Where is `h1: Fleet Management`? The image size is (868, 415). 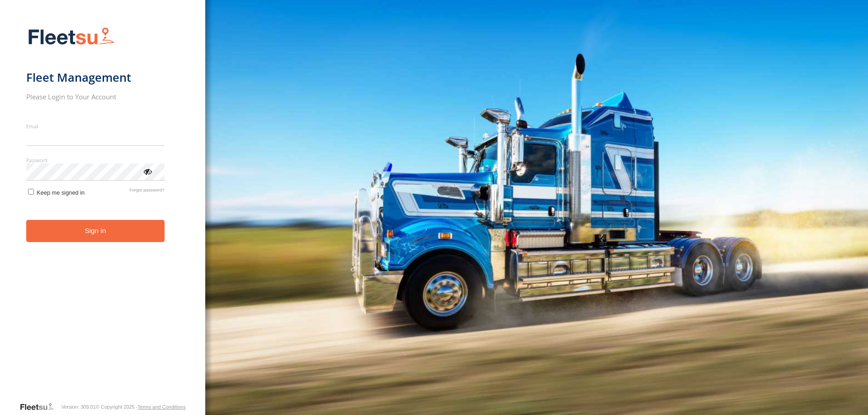
h1: Fleet Management is located at coordinates (96, 77).